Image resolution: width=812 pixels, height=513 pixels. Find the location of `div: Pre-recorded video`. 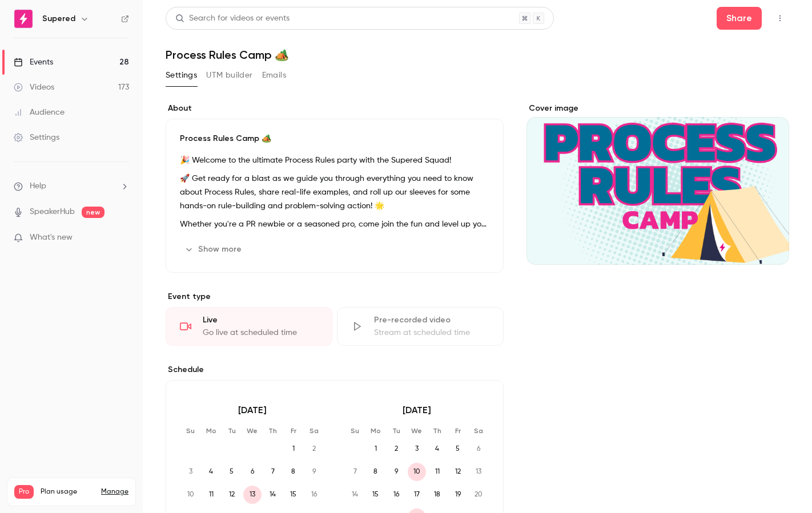

div: Pre-recorded video is located at coordinates (432, 321).